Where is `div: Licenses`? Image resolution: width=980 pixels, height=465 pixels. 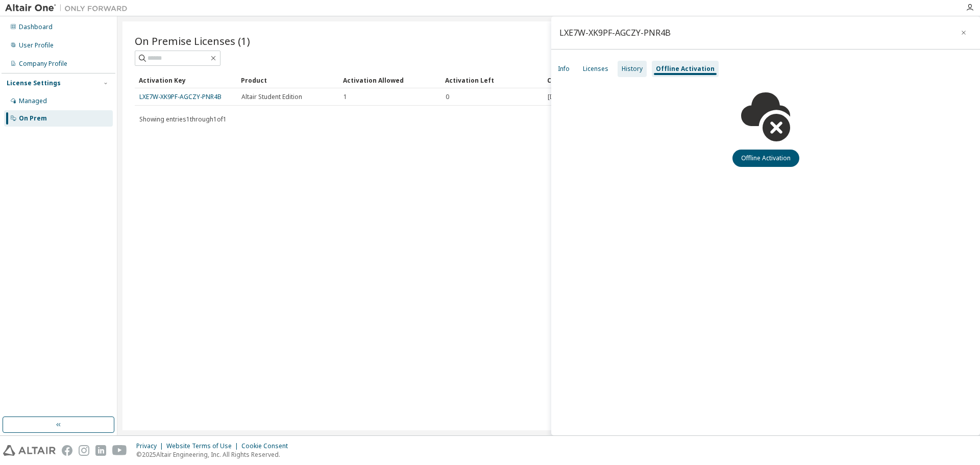
div: Licenses is located at coordinates (596, 69).